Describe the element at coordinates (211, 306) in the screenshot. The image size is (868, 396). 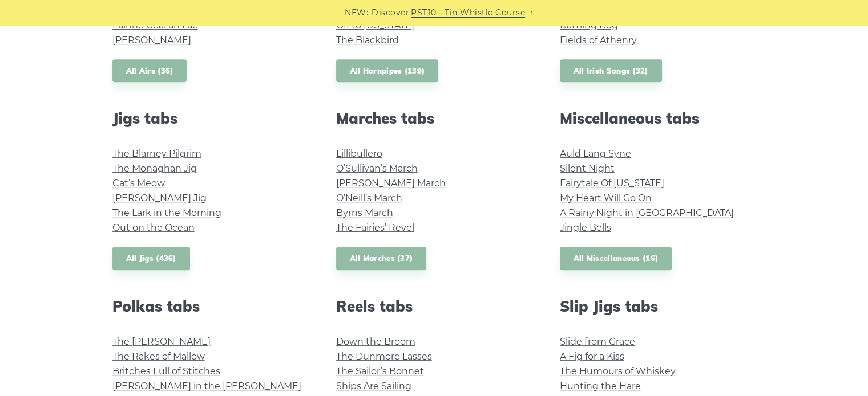
I see `h2: Polkas tabs` at that location.